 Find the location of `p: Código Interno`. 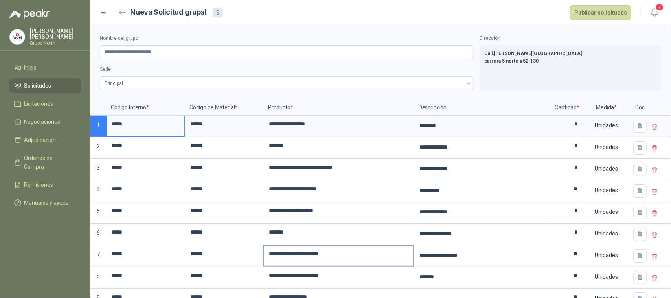

p: Código Interno is located at coordinates (146, 108).